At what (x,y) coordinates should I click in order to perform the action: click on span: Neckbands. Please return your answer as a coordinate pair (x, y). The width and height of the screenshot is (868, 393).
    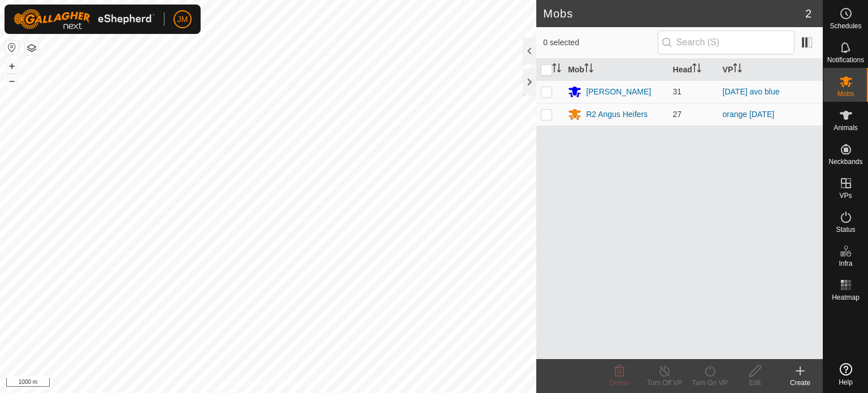
    Looking at the image, I should click on (846, 162).